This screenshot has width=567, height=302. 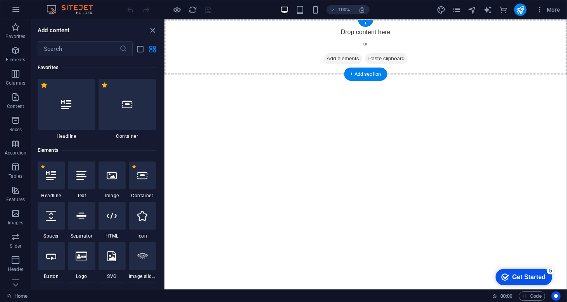 I want to click on a: Click to cancel selection. Double-click to open Pages, so click(x=17, y=296).